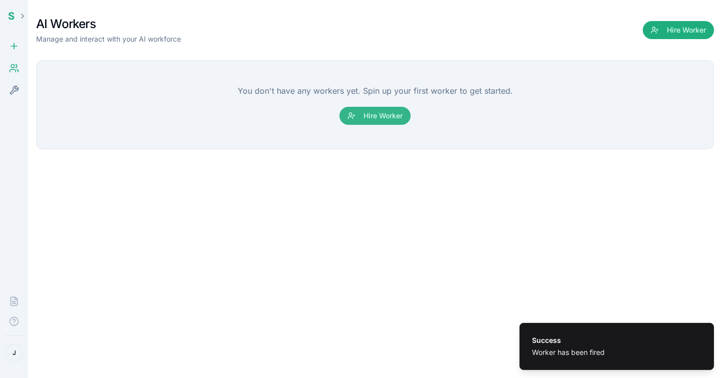 Image resolution: width=722 pixels, height=378 pixels. Describe the element at coordinates (568, 340) in the screenshot. I see `div: Success` at that location.